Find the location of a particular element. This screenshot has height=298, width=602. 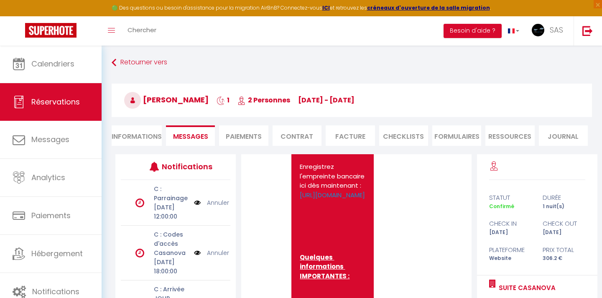

li: Journal is located at coordinates (563, 136).